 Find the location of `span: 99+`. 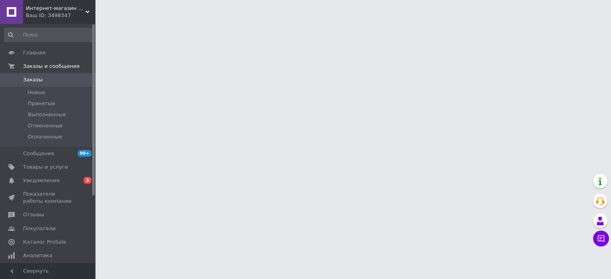

span: 99+ is located at coordinates (84, 153).